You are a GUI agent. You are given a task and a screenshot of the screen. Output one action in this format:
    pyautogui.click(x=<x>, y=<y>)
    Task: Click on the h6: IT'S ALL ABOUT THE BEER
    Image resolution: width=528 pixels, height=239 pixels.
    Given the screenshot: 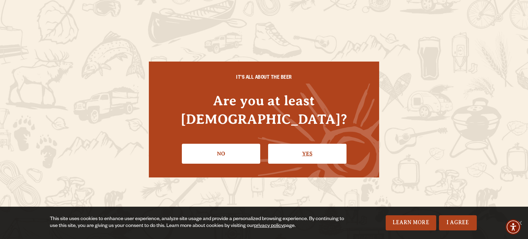 What is the action you would take?
    pyautogui.click(x=264, y=78)
    